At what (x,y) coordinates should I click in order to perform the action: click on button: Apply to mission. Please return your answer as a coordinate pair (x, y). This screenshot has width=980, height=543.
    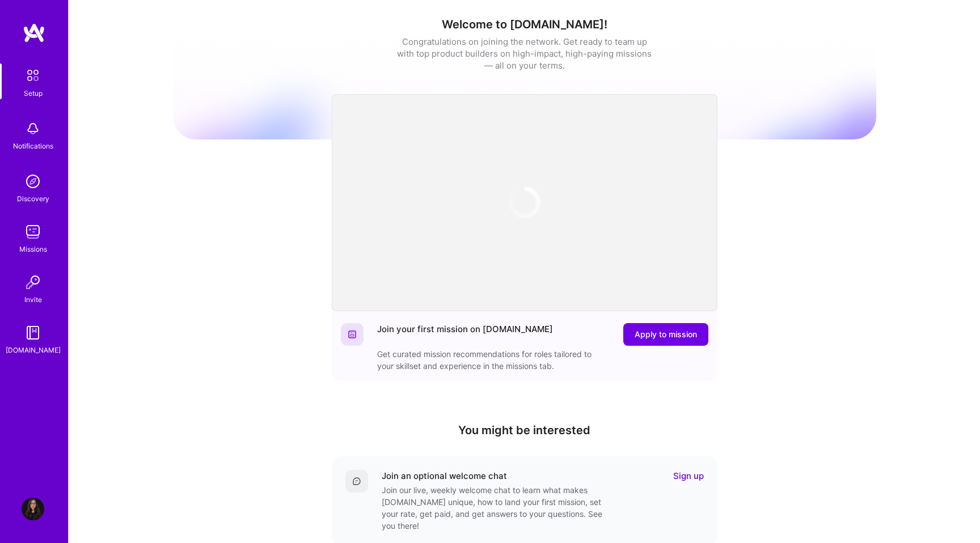
    Looking at the image, I should click on (665, 334).